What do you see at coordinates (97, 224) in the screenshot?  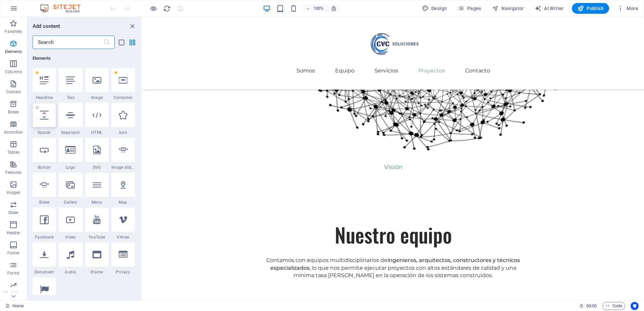 I see `div: YouTube` at bounding box center [97, 224].